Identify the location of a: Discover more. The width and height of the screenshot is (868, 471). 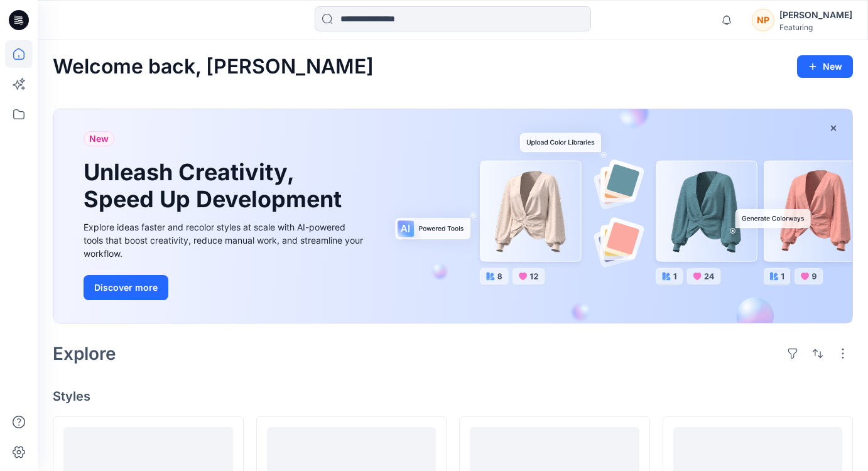
(225, 288).